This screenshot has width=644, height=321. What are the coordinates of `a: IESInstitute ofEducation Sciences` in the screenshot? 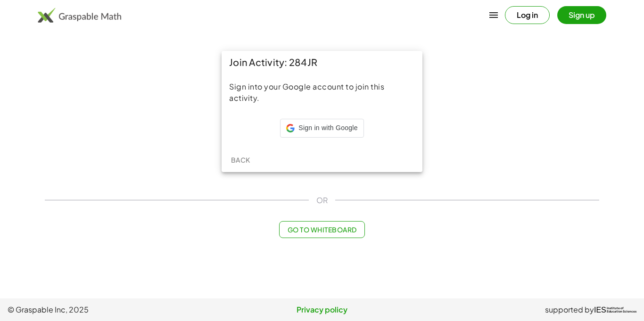 It's located at (615, 310).